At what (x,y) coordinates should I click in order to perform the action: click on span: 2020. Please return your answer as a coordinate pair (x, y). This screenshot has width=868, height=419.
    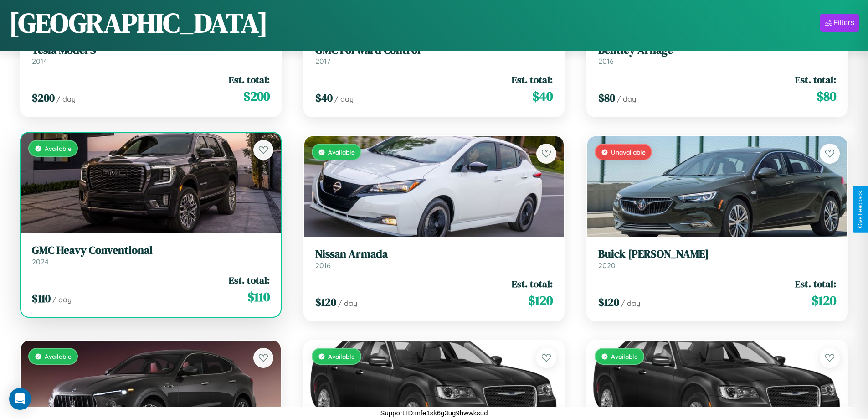
    Looking at the image, I should click on (607, 265).